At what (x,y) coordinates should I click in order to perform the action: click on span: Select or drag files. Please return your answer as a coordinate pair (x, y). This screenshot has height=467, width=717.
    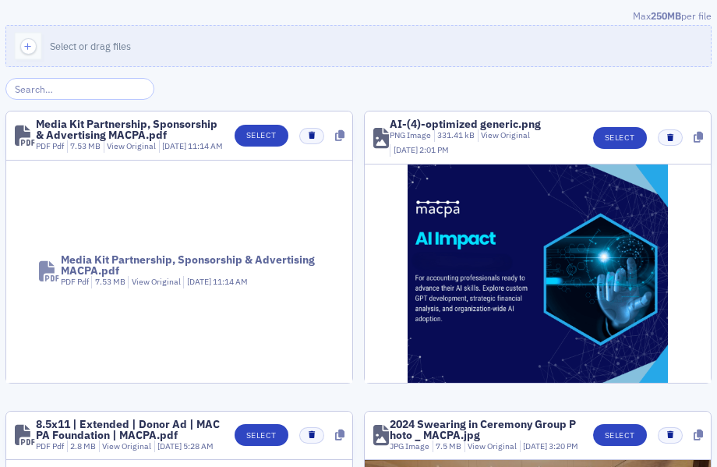
    Looking at the image, I should click on (90, 46).